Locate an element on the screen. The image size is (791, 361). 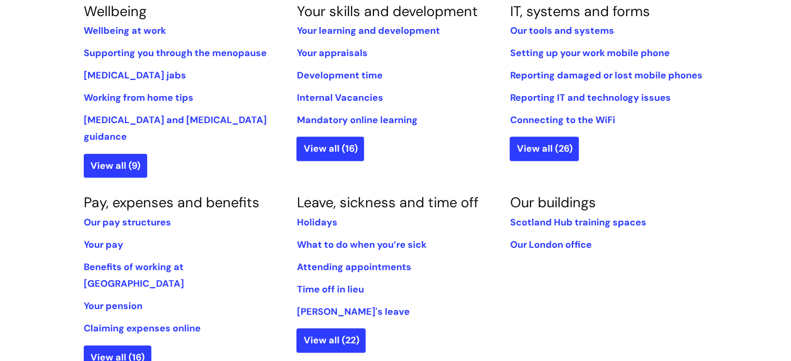
a: Your skills and development is located at coordinates (387, 11).